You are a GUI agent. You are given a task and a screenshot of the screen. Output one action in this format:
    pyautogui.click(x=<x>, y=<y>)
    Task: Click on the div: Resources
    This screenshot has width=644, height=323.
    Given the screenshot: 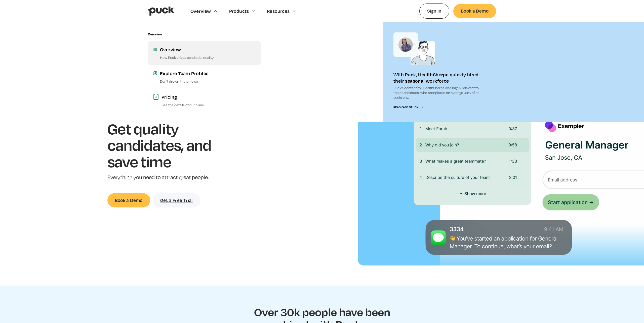 What is the action you would take?
    pyautogui.click(x=278, y=11)
    